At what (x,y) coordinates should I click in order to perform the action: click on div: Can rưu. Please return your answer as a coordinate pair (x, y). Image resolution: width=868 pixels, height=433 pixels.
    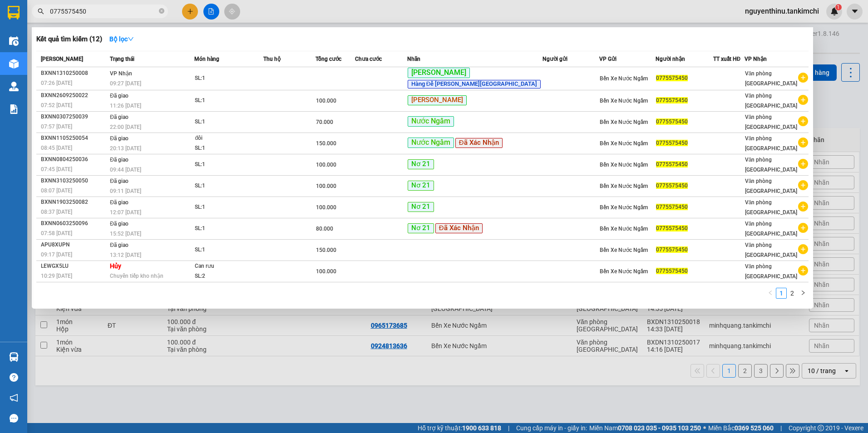
    Looking at the image, I should click on (229, 267).